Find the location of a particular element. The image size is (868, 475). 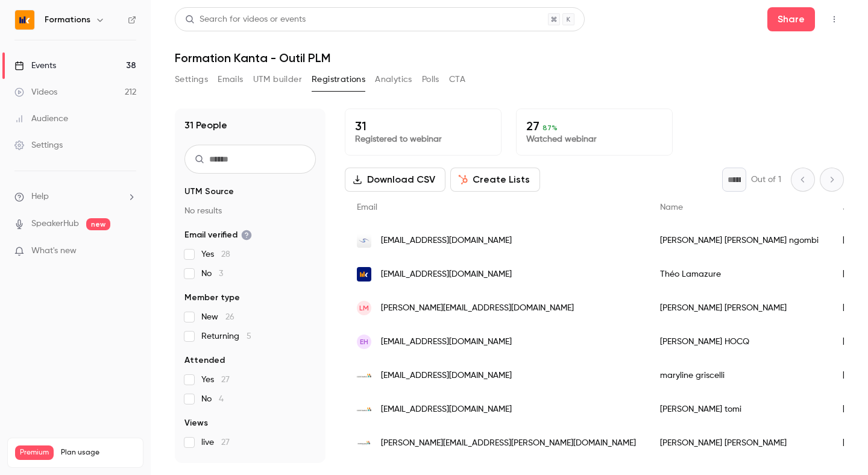

span: 4 is located at coordinates (222, 399).